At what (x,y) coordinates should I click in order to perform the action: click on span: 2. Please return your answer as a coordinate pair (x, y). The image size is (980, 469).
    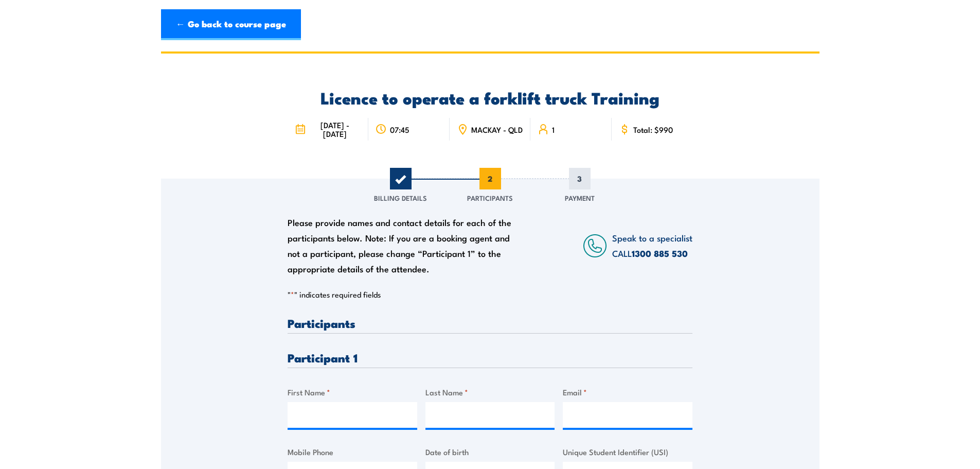
    Looking at the image, I should click on (490, 179).